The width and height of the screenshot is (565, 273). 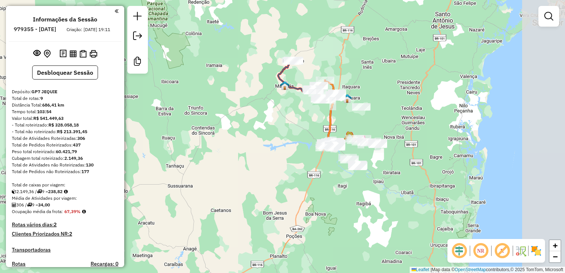 What do you see at coordinates (335, 146) in the screenshot?
I see `div: Atividade não roteirizada - BAR DO PAULO` at bounding box center [335, 146].